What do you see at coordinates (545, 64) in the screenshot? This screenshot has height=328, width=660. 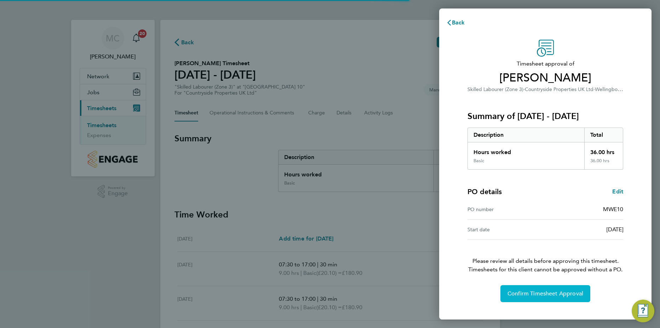 I see `span: Timesheet approval of` at bounding box center [545, 64].